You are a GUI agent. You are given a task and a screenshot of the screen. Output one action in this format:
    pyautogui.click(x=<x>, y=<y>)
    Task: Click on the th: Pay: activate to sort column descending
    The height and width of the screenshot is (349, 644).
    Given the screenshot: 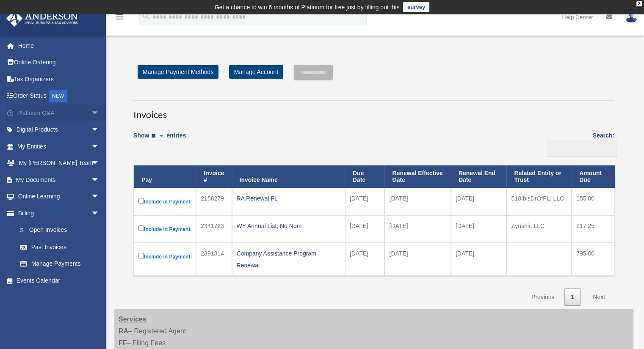 What is the action you would take?
    pyautogui.click(x=165, y=177)
    